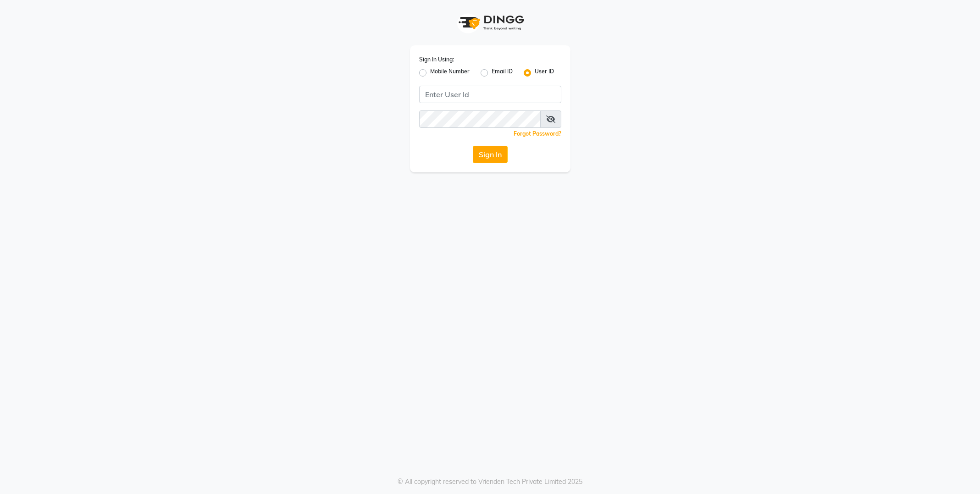  Describe the element at coordinates (502, 73) in the screenshot. I see `label: Email ID` at that location.